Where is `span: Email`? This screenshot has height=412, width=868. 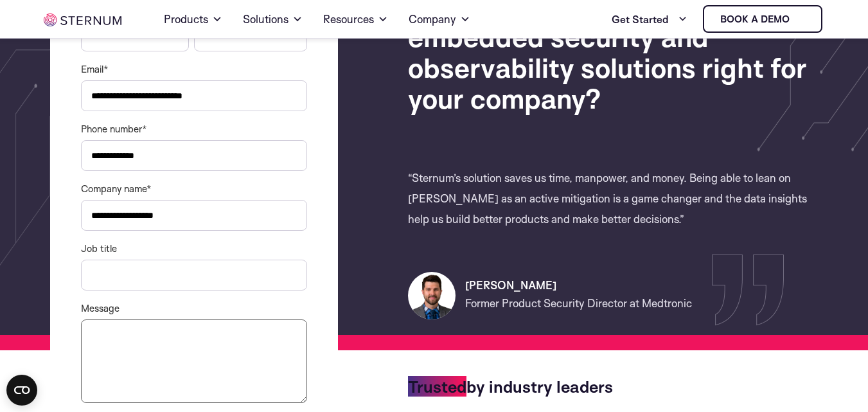 span: Email is located at coordinates (92, 69).